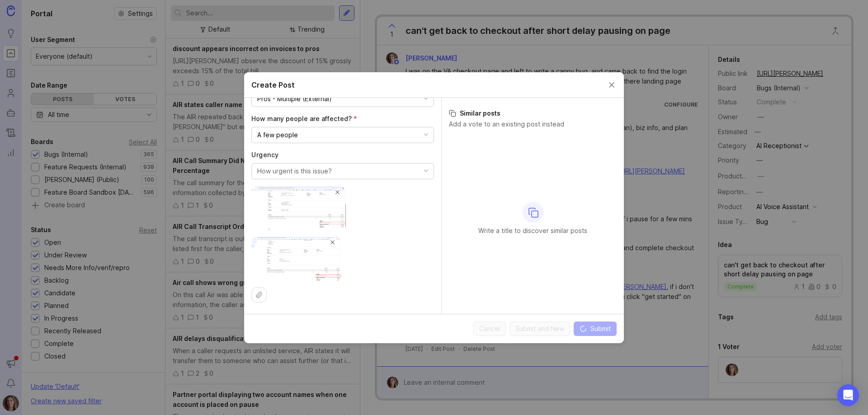 Image resolution: width=868 pixels, height=415 pixels. I want to click on img: https://canny-assets.io/images/6fa6328b348d963c3eb0dc237cb2972c.png, so click(296, 259).